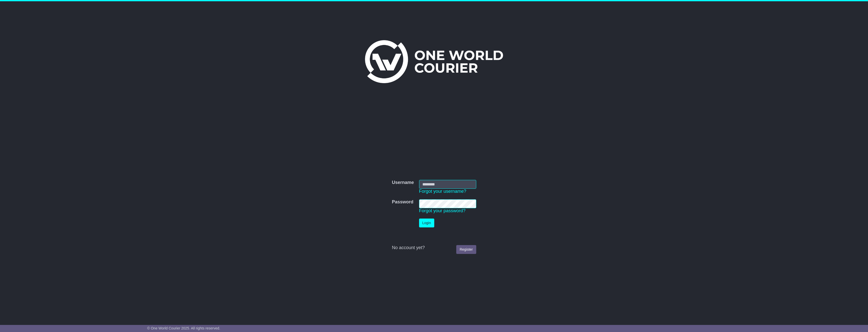  What do you see at coordinates (442, 191) in the screenshot?
I see `a: Forgot your username?` at bounding box center [442, 191].